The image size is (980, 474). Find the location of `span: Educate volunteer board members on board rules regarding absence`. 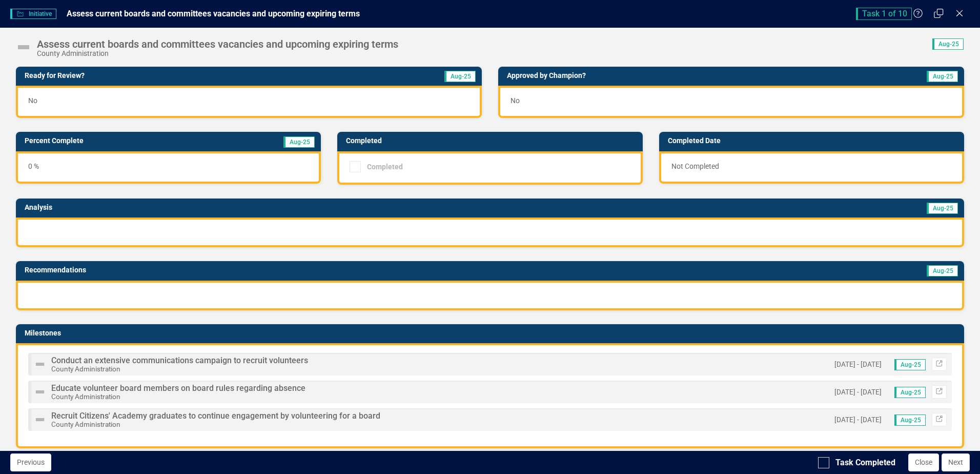

span: Educate volunteer board members on board rules regarding absence is located at coordinates (178, 388).